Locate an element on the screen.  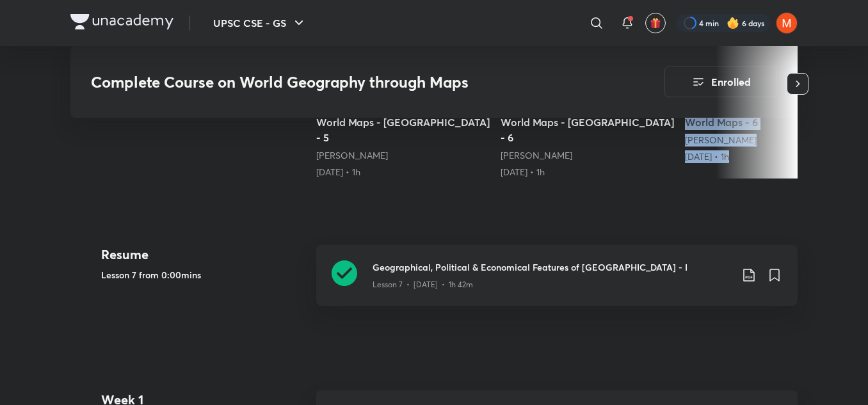
h5: Lesson 7 from 0:00mins is located at coordinates (204, 274).